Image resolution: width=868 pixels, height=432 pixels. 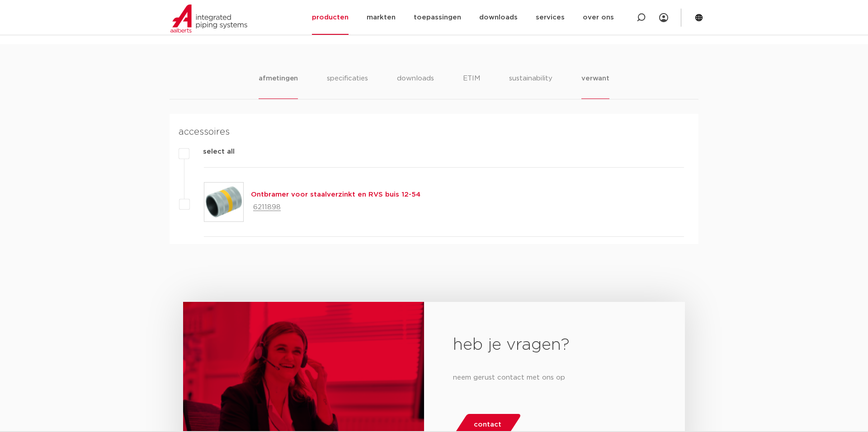 I want to click on li: sustainability, so click(x=531, y=86).